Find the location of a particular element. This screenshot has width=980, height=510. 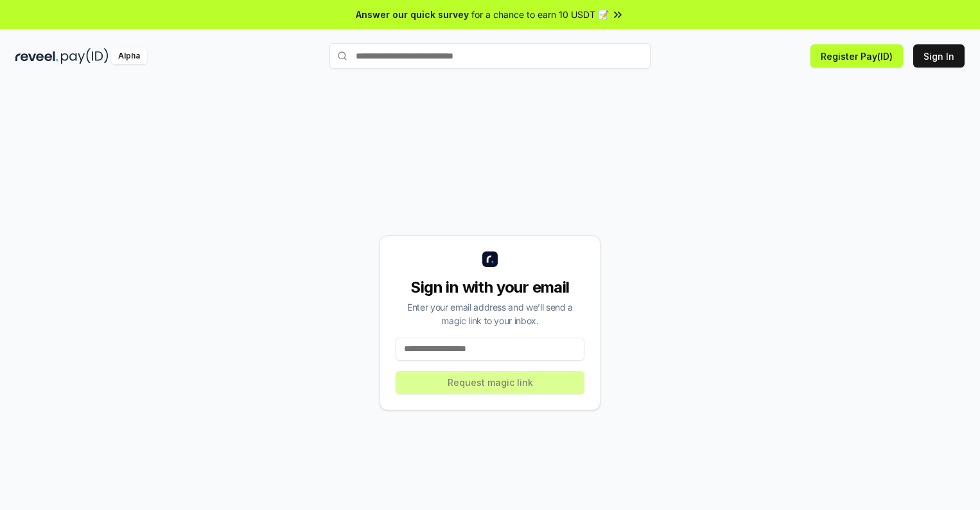

span: Answer our quick survey is located at coordinates (412, 14).